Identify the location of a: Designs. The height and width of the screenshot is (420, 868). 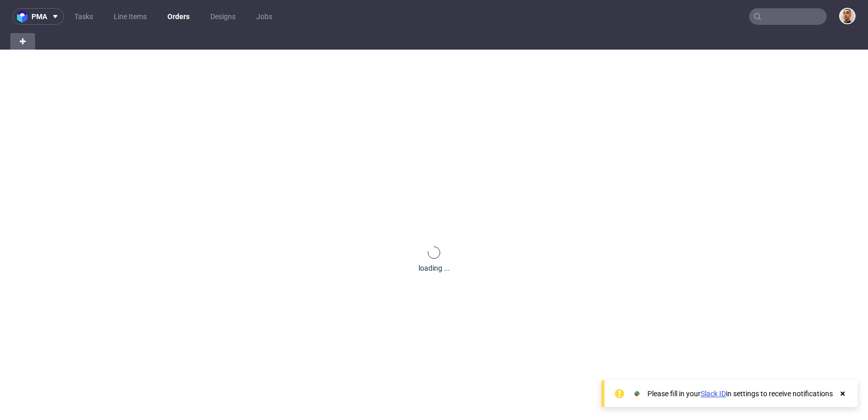
(223, 17).